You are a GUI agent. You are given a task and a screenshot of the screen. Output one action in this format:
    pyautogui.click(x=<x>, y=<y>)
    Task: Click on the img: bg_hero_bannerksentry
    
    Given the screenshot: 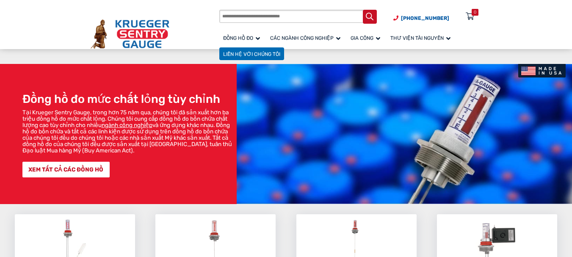 What is the action you would take?
    pyautogui.click(x=404, y=134)
    